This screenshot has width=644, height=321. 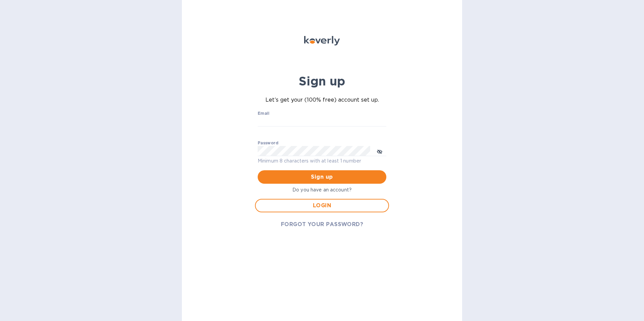 I want to click on img: Koverly, so click(x=322, y=40).